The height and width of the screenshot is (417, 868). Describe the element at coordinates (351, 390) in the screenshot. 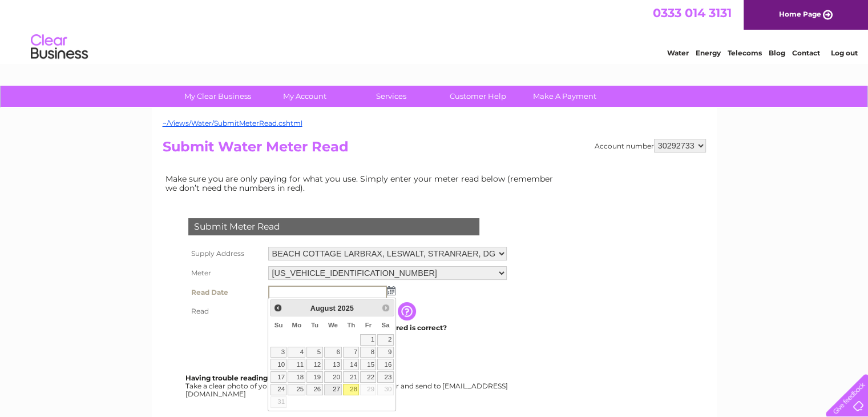

I see `a: 28` at that location.